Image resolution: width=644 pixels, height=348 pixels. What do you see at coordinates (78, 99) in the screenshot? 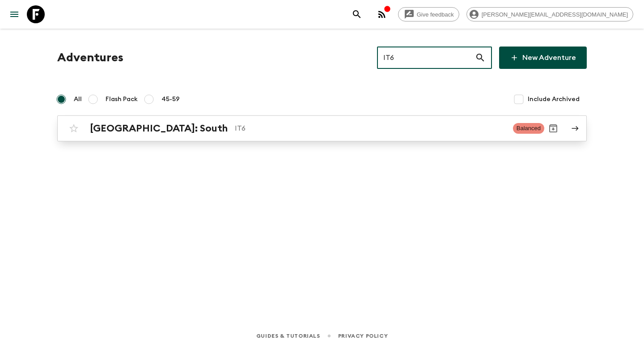
I see `span: All` at bounding box center [78, 99].